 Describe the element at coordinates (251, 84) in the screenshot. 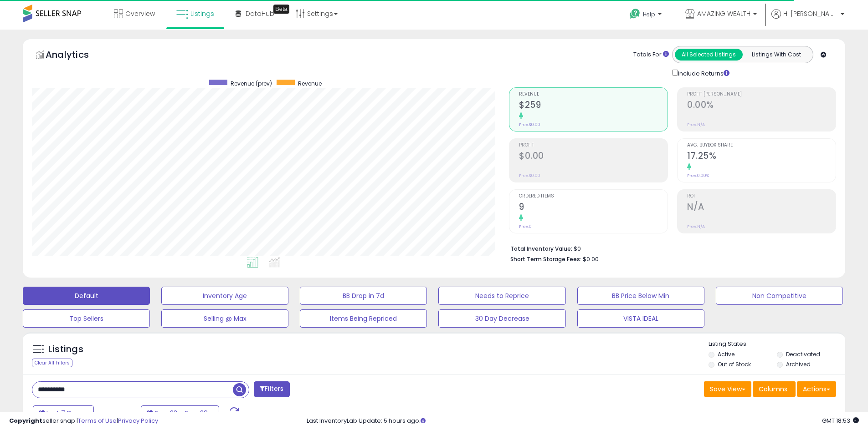

I see `span: Revenue (prev)` at that location.